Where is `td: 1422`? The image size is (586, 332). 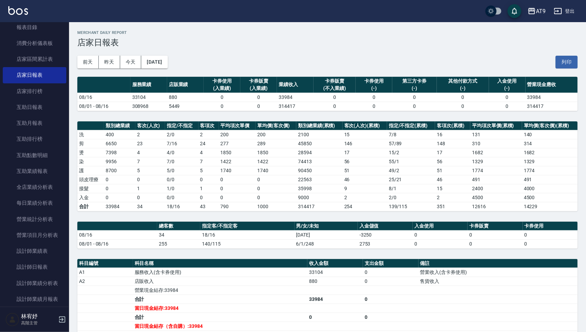 td: 1422 is located at coordinates (237, 161).